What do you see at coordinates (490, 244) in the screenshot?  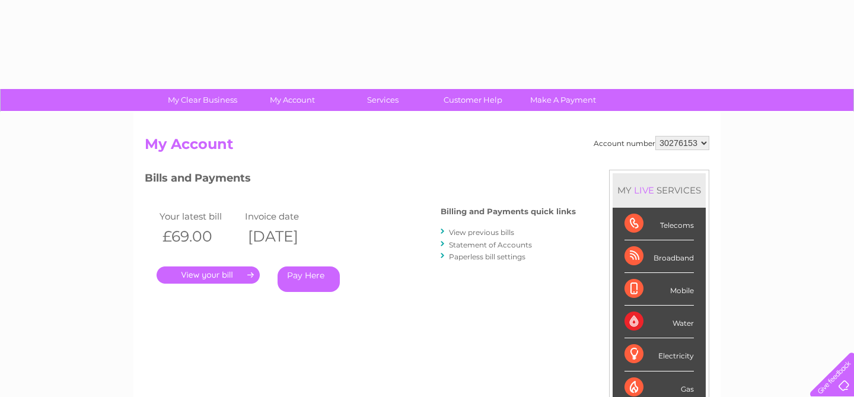 I see `a: Statement of Accounts` at bounding box center [490, 244].